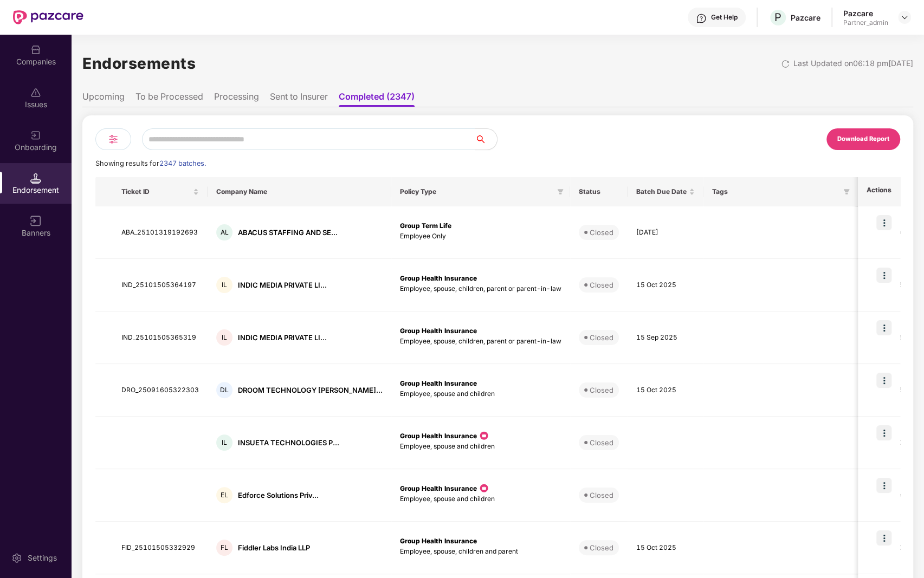 This screenshot has height=578, width=924. What do you see at coordinates (225, 233) in the screenshot?
I see `div: AL` at bounding box center [225, 233].